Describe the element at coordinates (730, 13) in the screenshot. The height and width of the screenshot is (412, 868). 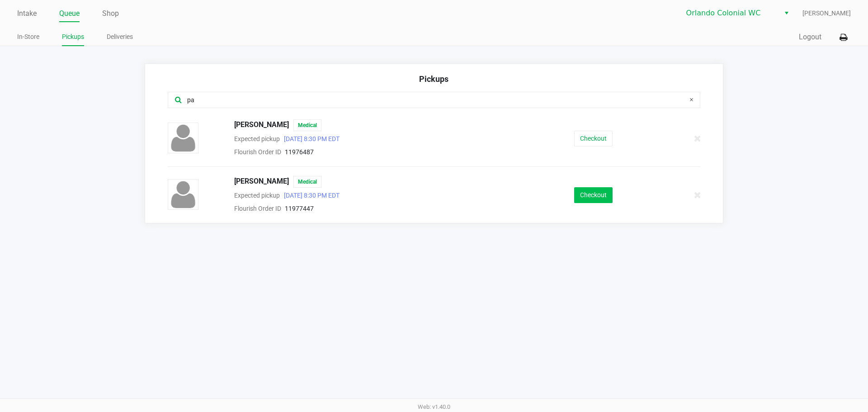
I see `span: Orlando Colonial WC` at that location.